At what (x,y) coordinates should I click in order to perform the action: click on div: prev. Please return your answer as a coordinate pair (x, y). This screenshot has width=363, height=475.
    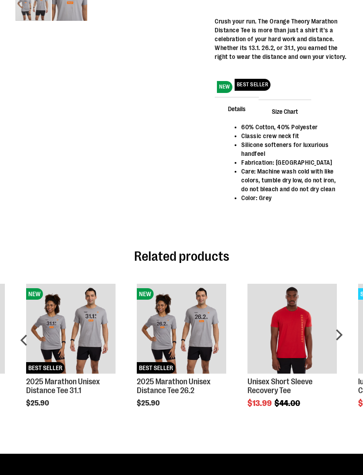
    Looking at the image, I should click on (24, 343).